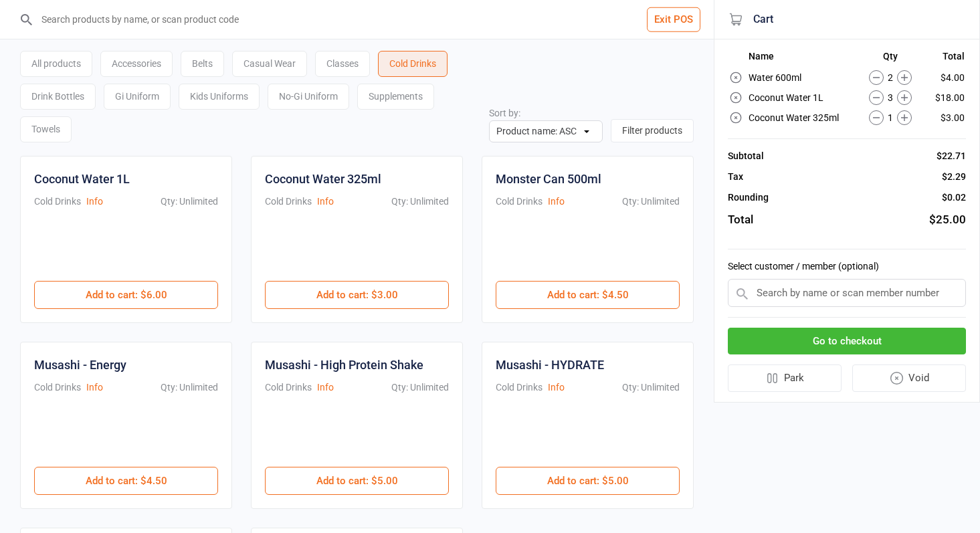 The image size is (980, 533). What do you see at coordinates (323, 178) in the screenshot?
I see `div: Coconut Water 325ml` at bounding box center [323, 178].